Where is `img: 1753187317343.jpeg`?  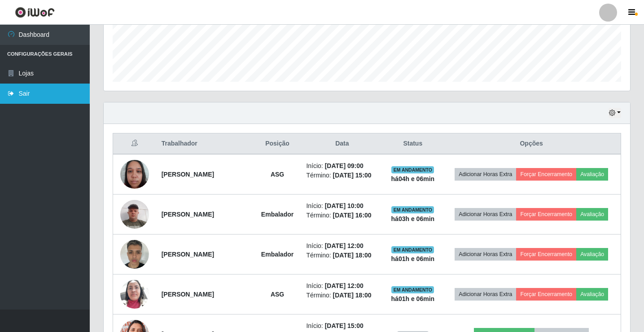 img: 1753187317343.jpeg is located at coordinates (135, 254).